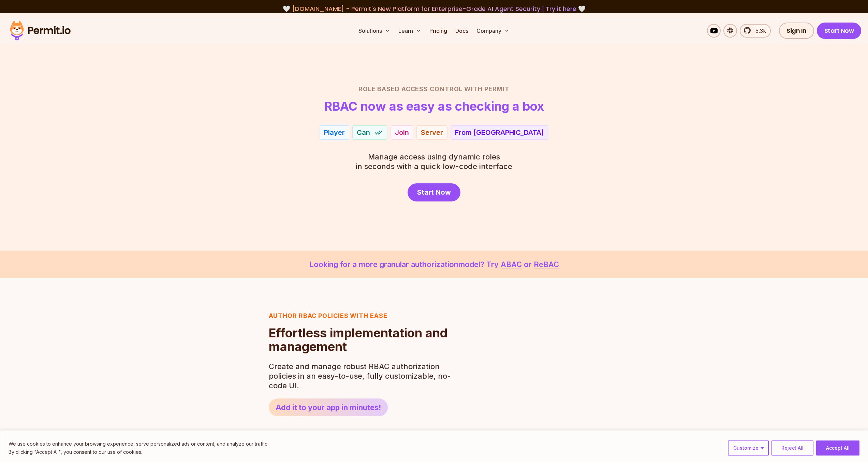 This screenshot has width=868, height=462. Describe the element at coordinates (547, 265) in the screenshot. I see `a: ReBAC` at that location.